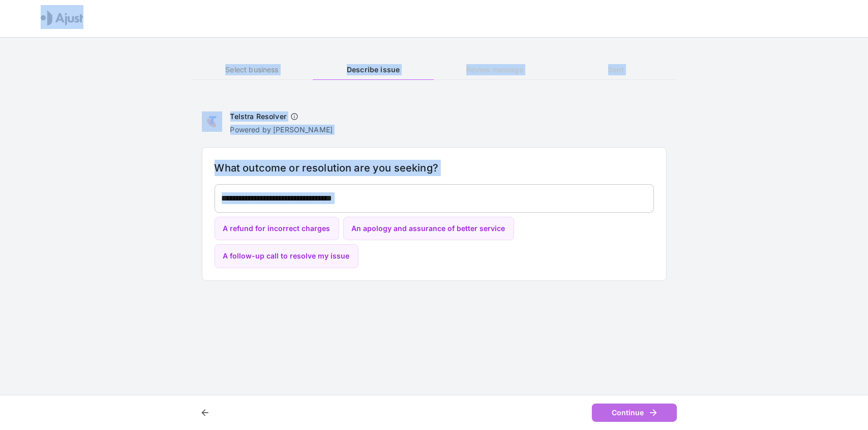 The height and width of the screenshot is (430, 868). What do you see at coordinates (373, 70) in the screenshot?
I see `h6: Describe issue` at bounding box center [373, 70].